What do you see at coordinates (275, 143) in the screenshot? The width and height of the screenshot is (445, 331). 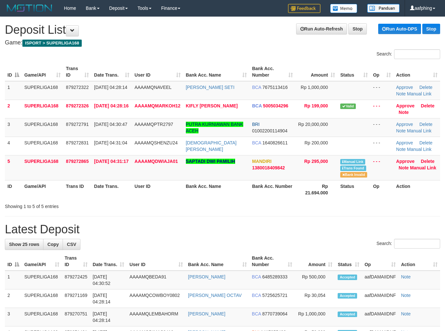 I see `span: Copy 1640826611 to clipboard` at bounding box center [275, 143].